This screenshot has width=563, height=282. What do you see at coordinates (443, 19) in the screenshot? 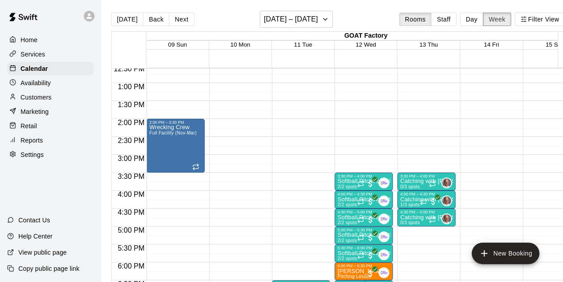
I see `button: Staff` at bounding box center [443, 19].